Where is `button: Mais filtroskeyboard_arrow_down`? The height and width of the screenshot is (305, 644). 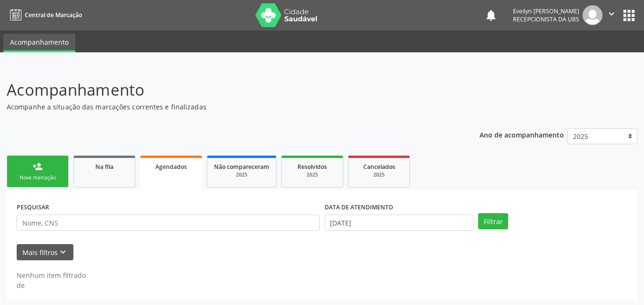 button: Mais filtroskeyboard_arrow_down is located at coordinates (45, 252).